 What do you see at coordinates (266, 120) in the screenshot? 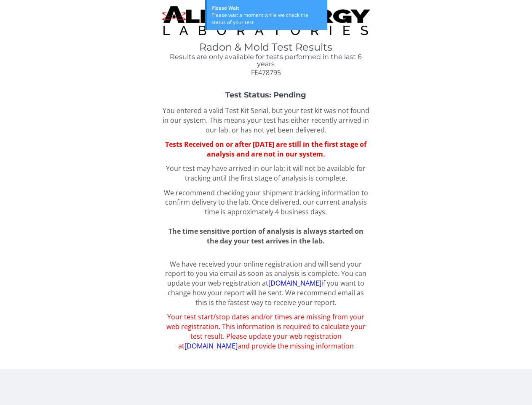
I see `p: You entered a valid Test Kit Serial, but your test kit was not found in our system. This means yo...` at bounding box center [266, 120].